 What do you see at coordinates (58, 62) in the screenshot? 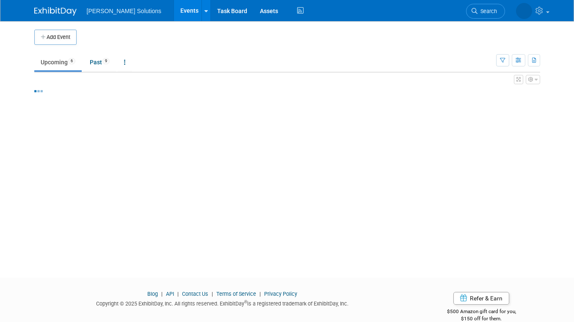
I see `a: Upcoming6` at bounding box center [58, 62].